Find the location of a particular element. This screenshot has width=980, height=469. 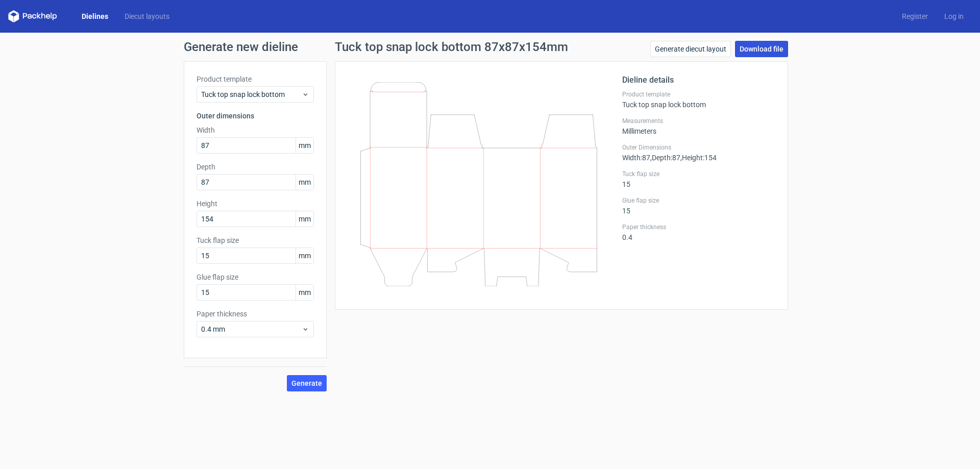

h1: Tuck top snap lock bottom 87x87x154mm is located at coordinates (452, 47).